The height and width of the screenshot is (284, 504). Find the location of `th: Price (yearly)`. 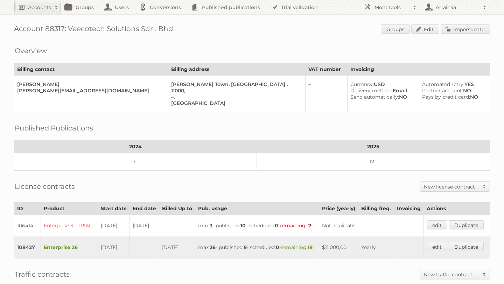

th: Price (yearly) is located at coordinates (339, 209).